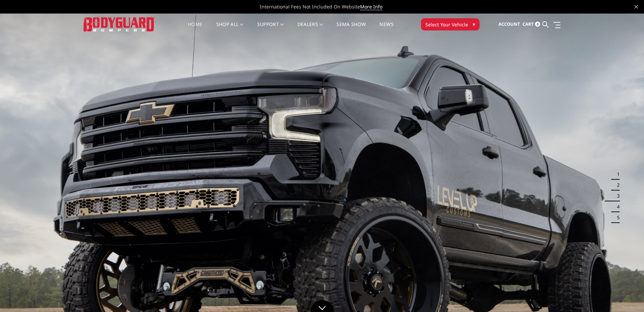 The height and width of the screenshot is (312, 644). What do you see at coordinates (616, 206) in the screenshot?
I see `button: 4 of 5` at bounding box center [616, 206].